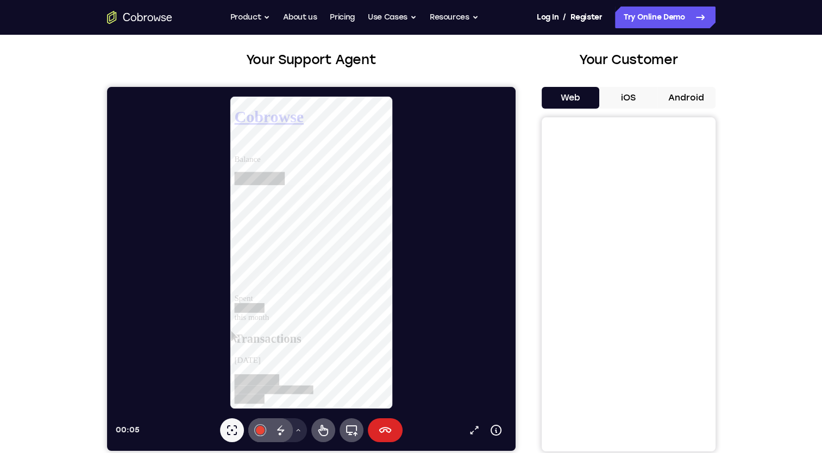 Image resolution: width=822 pixels, height=453 pixels. Describe the element at coordinates (87, 226) in the screenshot. I see `div: Spent this month` at that location.